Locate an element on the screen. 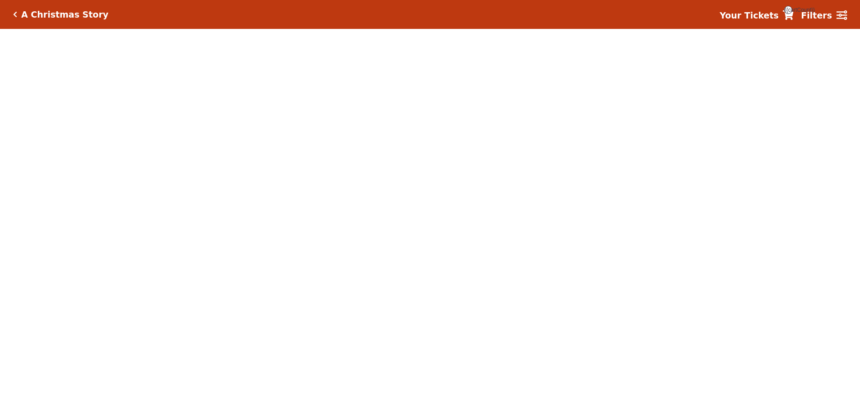  span: {{cartCount}} is located at coordinates (788, 10).